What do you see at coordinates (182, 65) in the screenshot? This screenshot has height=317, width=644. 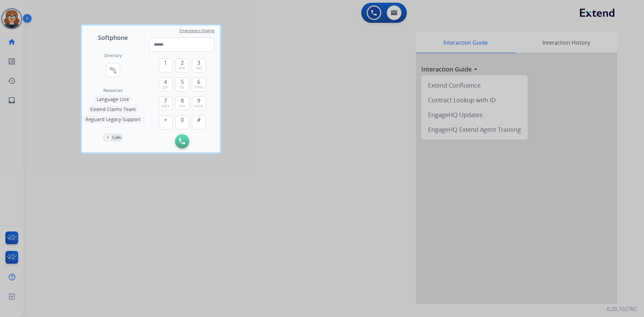 I see `button: 2abc` at bounding box center [182, 65].